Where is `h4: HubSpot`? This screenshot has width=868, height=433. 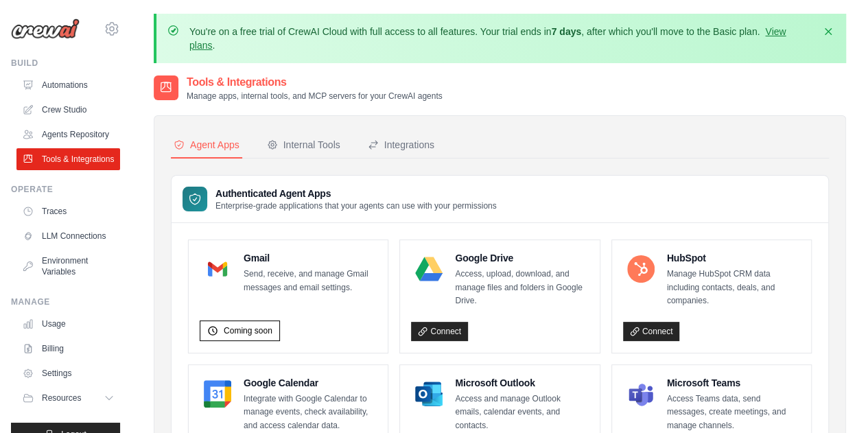
h4: HubSpot is located at coordinates (734, 258).